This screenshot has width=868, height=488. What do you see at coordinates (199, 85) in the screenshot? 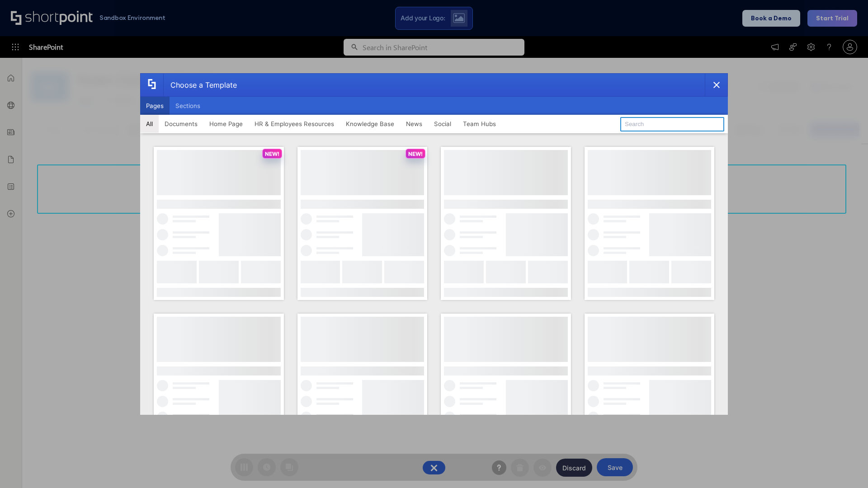
I see `div: Choose a Template` at bounding box center [199, 85].